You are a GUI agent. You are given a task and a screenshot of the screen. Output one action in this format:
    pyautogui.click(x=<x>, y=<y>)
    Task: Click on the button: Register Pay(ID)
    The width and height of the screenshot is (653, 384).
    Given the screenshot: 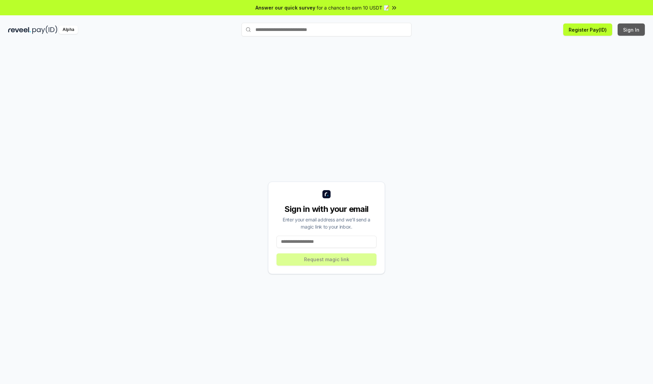 What is the action you would take?
    pyautogui.click(x=588, y=30)
    